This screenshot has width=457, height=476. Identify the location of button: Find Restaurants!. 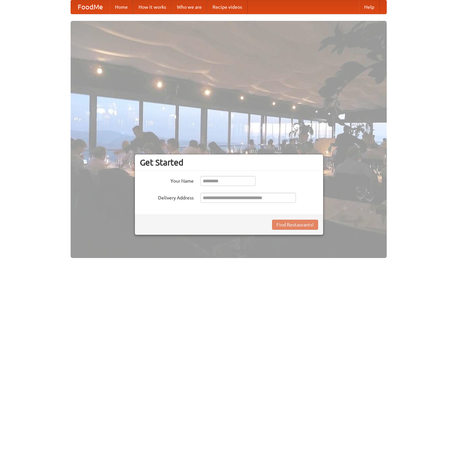
(295, 225).